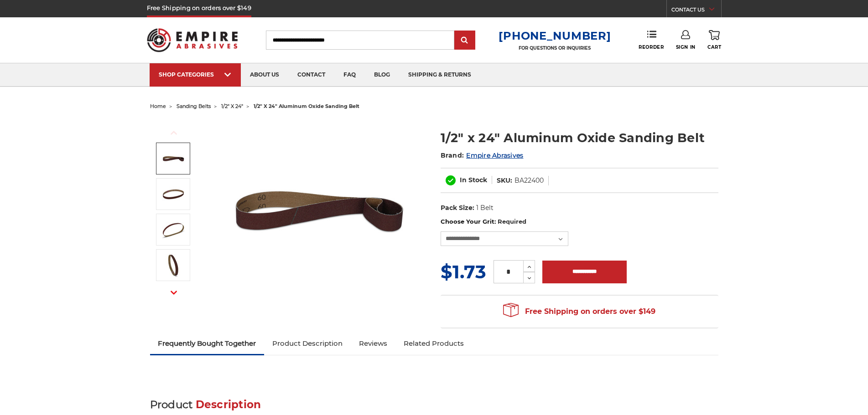  I want to click on span: 1/2" x 24", so click(232, 106).